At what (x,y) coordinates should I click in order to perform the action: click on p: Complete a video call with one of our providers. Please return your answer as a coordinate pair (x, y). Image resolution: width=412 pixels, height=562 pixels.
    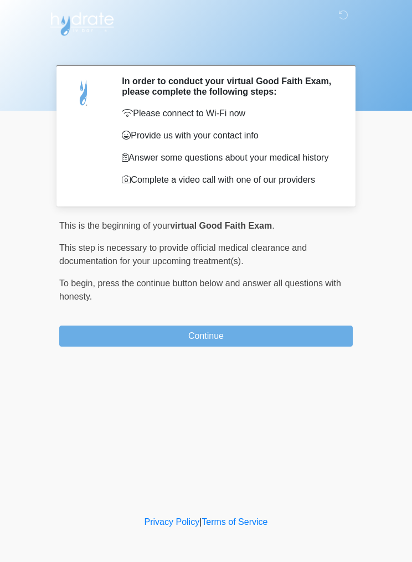
    Looking at the image, I should click on (229, 180).